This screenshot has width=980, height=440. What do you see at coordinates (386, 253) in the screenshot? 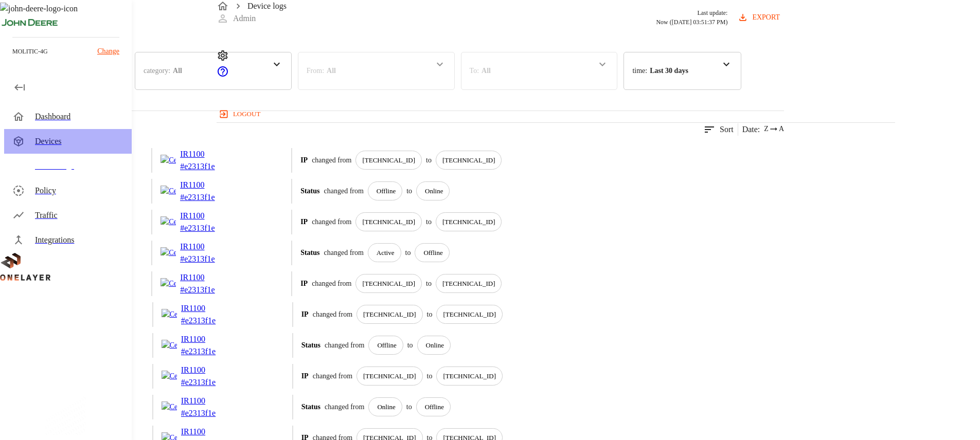
I see `p: Active` at bounding box center [386, 253].